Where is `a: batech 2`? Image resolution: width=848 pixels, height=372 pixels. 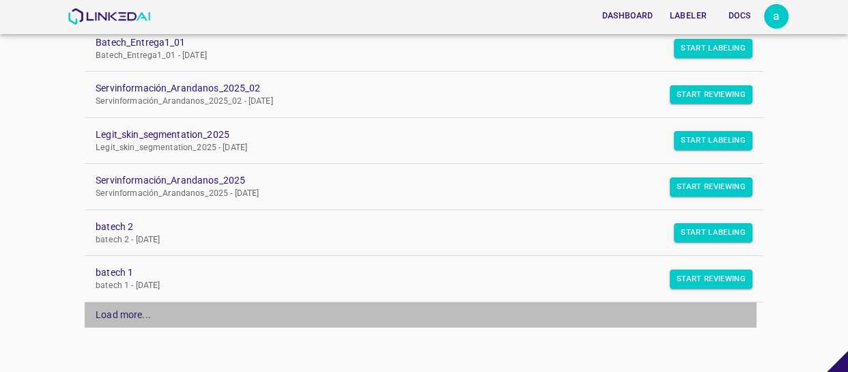
a: batech 2 is located at coordinates (413, 227).